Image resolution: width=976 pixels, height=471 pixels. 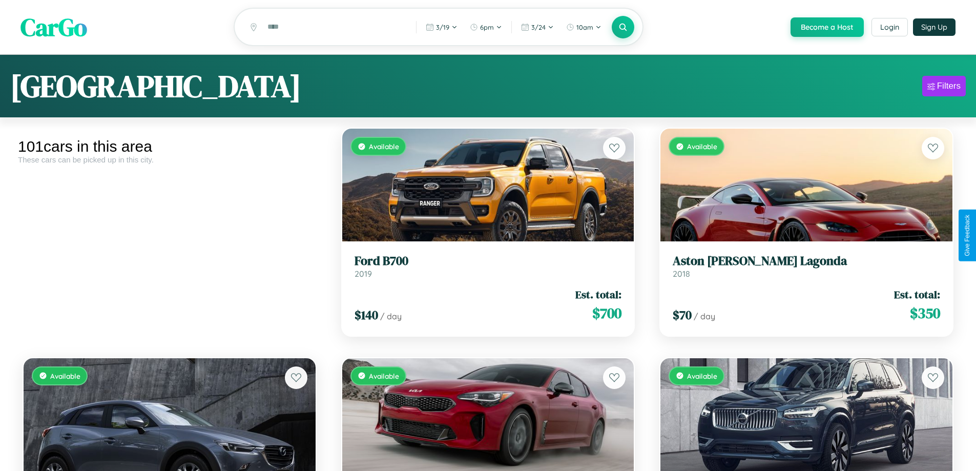 What do you see at coordinates (584, 27) in the screenshot?
I see `span: 10am` at bounding box center [584, 27].